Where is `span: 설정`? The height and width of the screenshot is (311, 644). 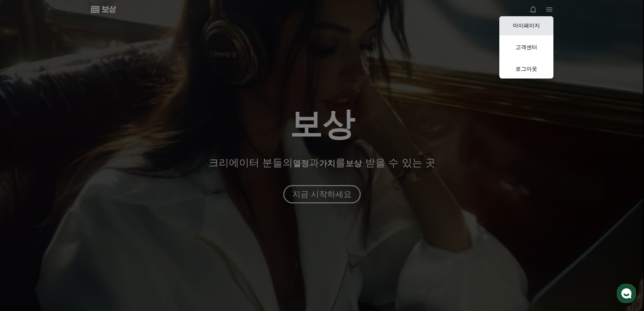
span: 설정 is located at coordinates (108, 227).